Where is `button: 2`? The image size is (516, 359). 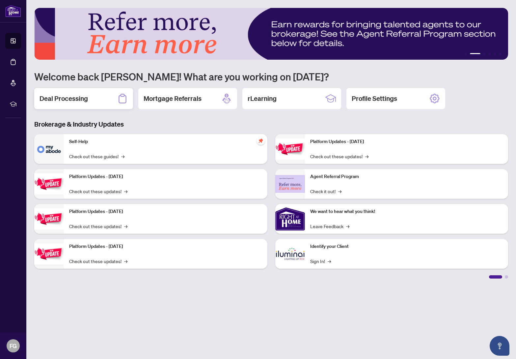 button: 2 is located at coordinates (475, 54).